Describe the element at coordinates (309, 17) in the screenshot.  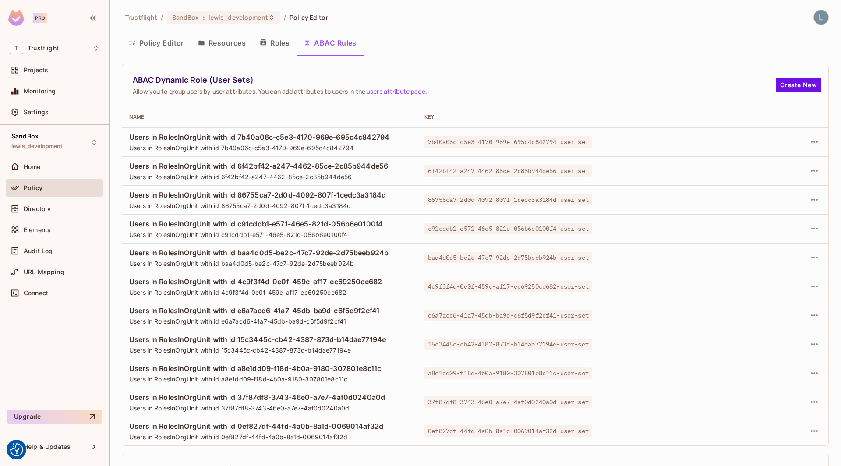
I see `span: Policy Editor` at that location.